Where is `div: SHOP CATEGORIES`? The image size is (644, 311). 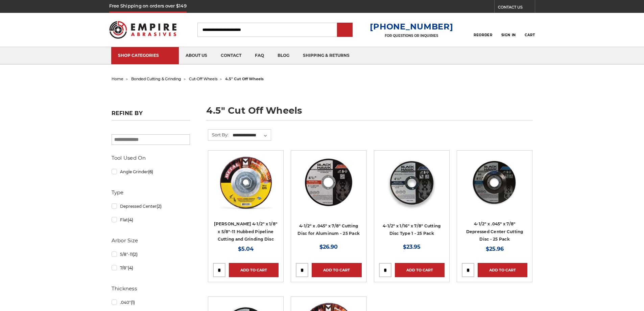 div: SHOP CATEGORIES is located at coordinates (145, 55).